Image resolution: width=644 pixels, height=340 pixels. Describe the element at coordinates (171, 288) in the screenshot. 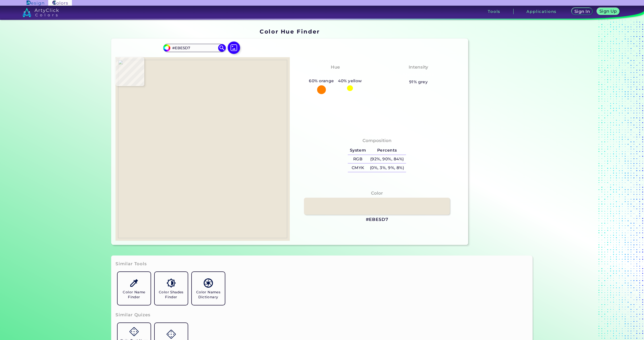

I see `a: Color Shades Finder` at that location.